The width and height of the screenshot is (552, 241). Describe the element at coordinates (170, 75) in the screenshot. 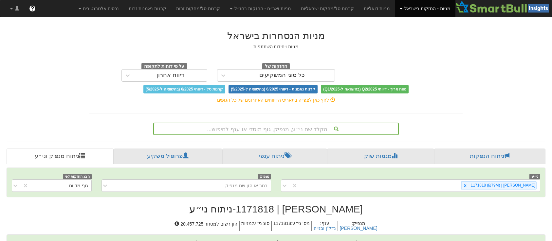

I see `div: דיווח אחרון` at that location.